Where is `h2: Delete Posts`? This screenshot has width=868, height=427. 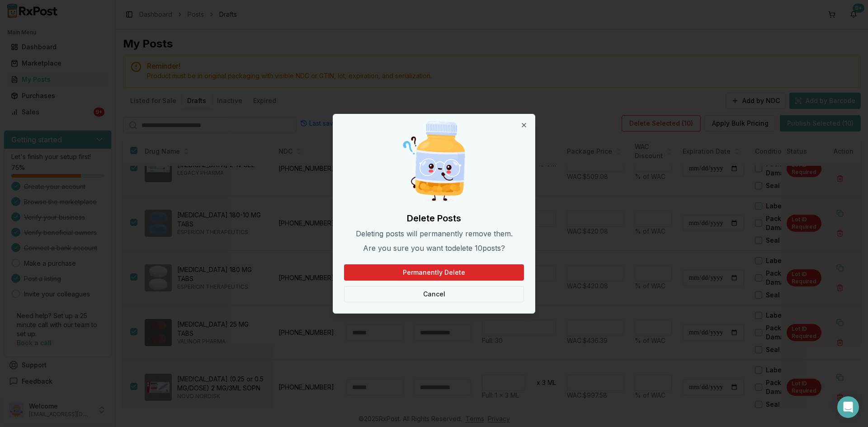
h2: Delete Posts is located at coordinates (434, 218).